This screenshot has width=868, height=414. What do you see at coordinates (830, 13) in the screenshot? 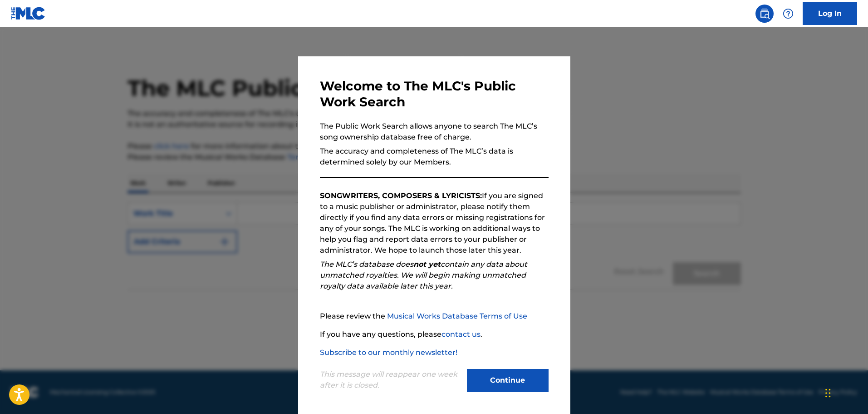
I see `a: Log In` at bounding box center [830, 13].